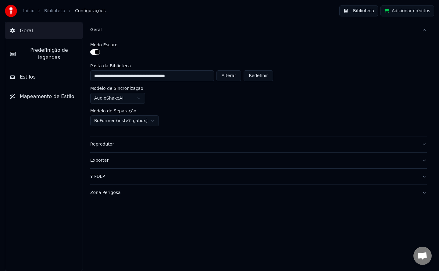 This screenshot has width=439, height=271. I want to click on span: Geral, so click(26, 31).